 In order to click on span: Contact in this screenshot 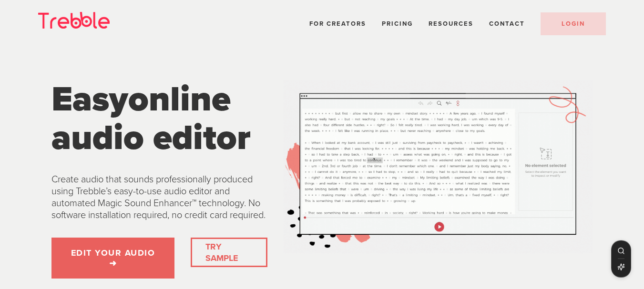, I will do `click(507, 24)`.